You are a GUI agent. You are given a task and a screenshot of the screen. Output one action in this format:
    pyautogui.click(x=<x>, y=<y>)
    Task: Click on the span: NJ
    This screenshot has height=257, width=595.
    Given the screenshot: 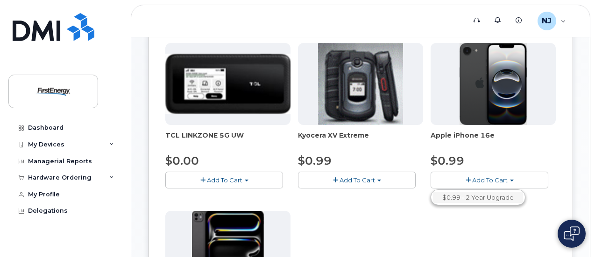 What is the action you would take?
    pyautogui.click(x=547, y=21)
    